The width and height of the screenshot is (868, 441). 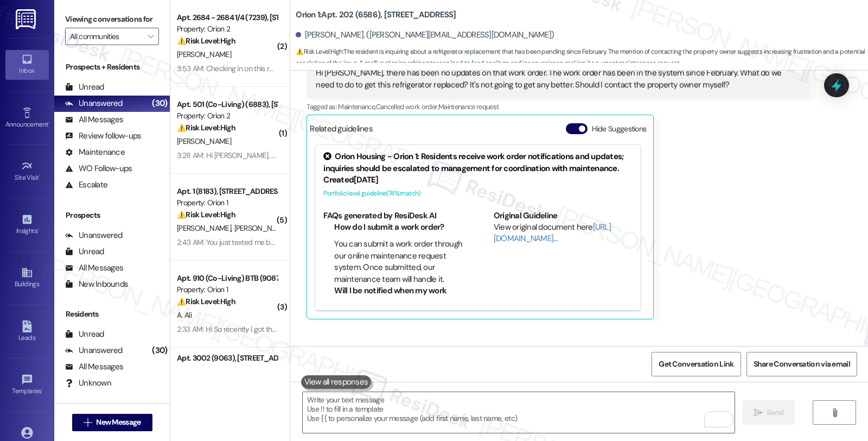 I want to click on span: : The resident is inquiring about a refrigerator replacement that has been pending since February..., so click(x=582, y=58).